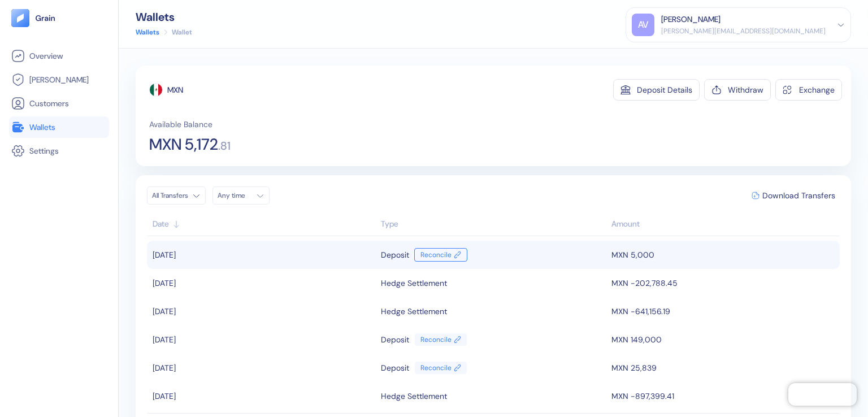 This screenshot has width=868, height=417. I want to click on td: MXN -202,788.45, so click(724, 283).